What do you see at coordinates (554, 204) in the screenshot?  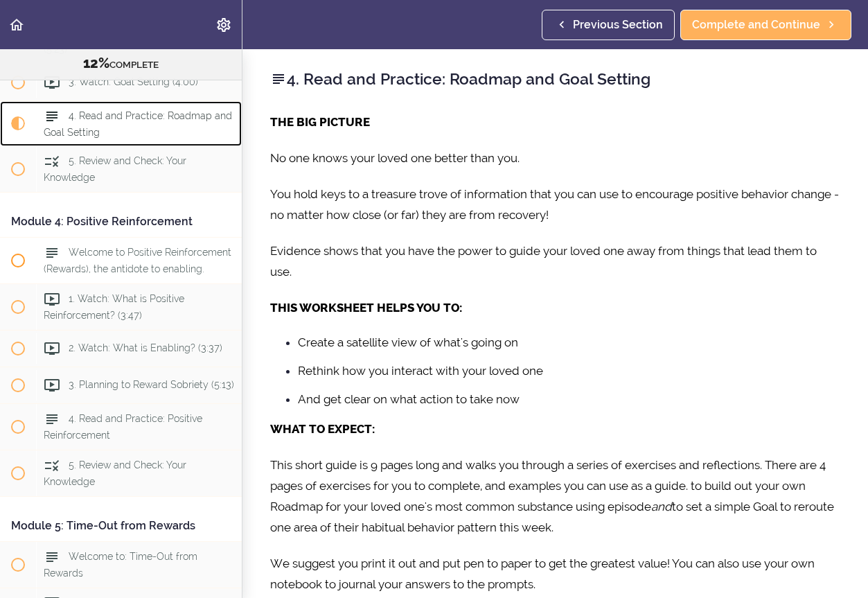 I see `span: You hold keys to a treasure trove of information that you can use to encourage positive behavior ...` at bounding box center [554, 204].